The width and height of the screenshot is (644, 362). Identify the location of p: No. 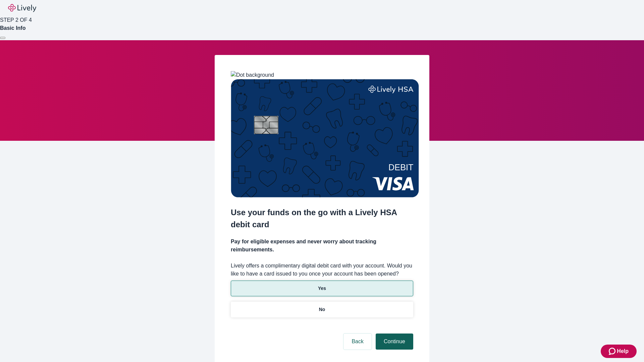
(322, 309).